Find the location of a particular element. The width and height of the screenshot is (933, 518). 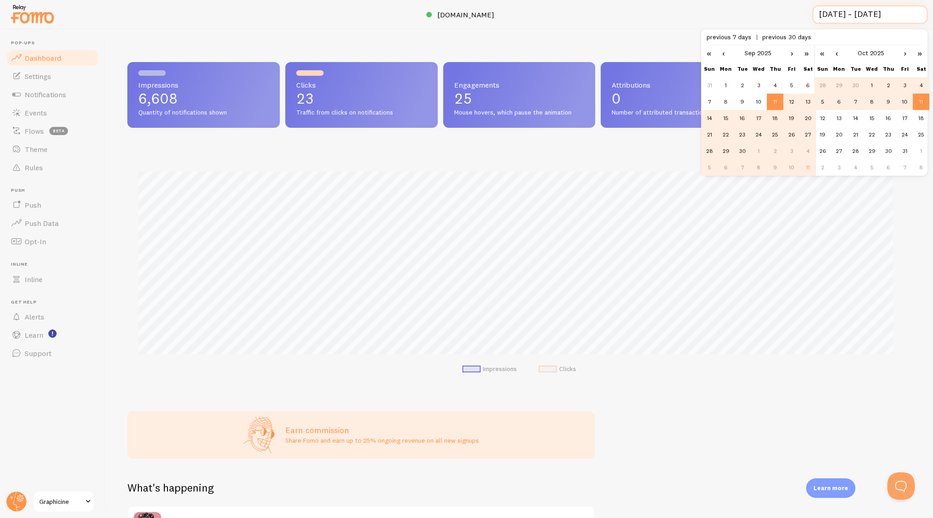

td: 9/18/2025 is located at coordinates (775, 118).